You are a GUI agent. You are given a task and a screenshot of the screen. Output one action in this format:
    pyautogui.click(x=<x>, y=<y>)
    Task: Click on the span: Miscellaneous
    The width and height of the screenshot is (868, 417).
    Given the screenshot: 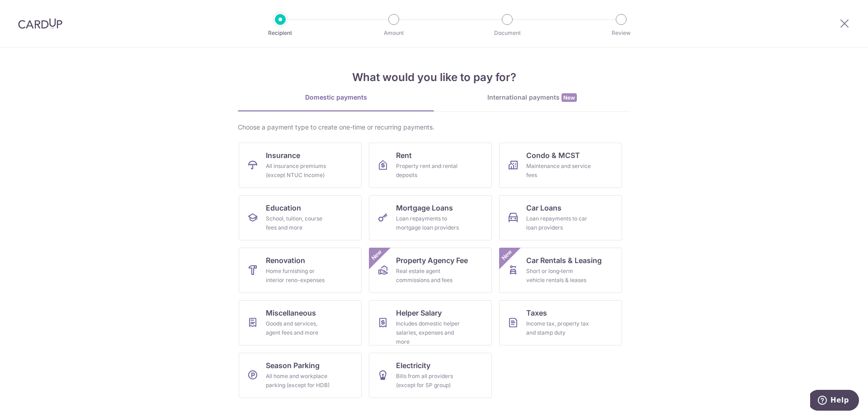 What is the action you would take?
    pyautogui.click(x=291, y=313)
    